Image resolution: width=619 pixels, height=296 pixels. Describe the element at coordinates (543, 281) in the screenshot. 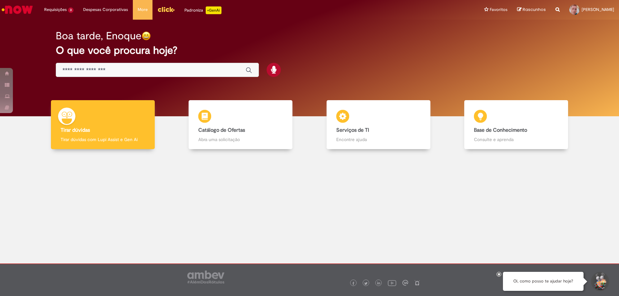

I see `div: Oi, como posso te ajudar hoje?` at that location.